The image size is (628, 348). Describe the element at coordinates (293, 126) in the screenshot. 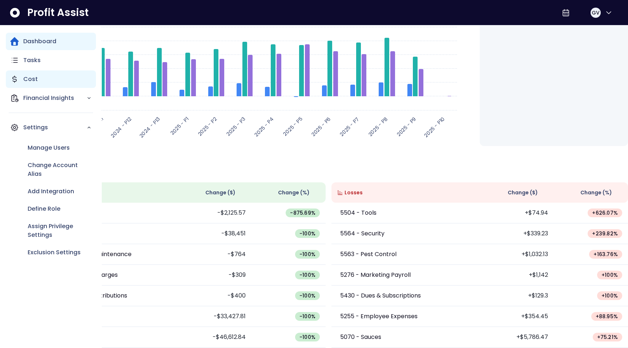

I see `text: 2025 - P5` at that location.